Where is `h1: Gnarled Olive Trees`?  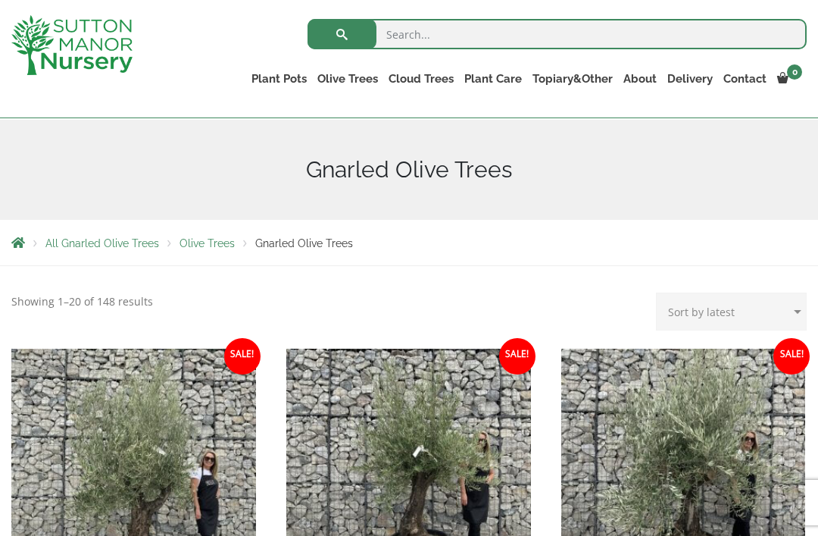 h1: Gnarled Olive Trees is located at coordinates (409, 170).